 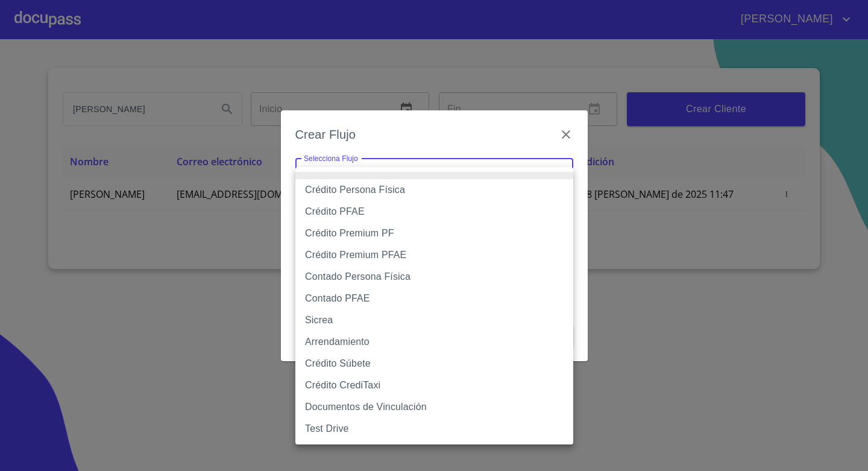 What do you see at coordinates (434, 298) in the screenshot?
I see `li: Contado PFAE` at bounding box center [434, 298].